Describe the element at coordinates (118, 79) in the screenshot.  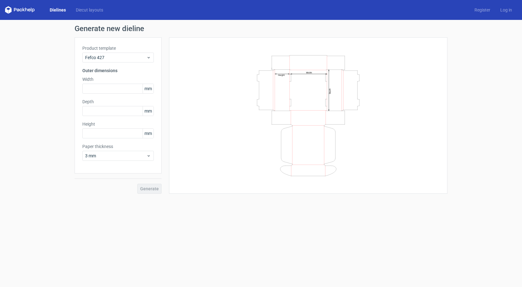
I see `label: Width` at that location.